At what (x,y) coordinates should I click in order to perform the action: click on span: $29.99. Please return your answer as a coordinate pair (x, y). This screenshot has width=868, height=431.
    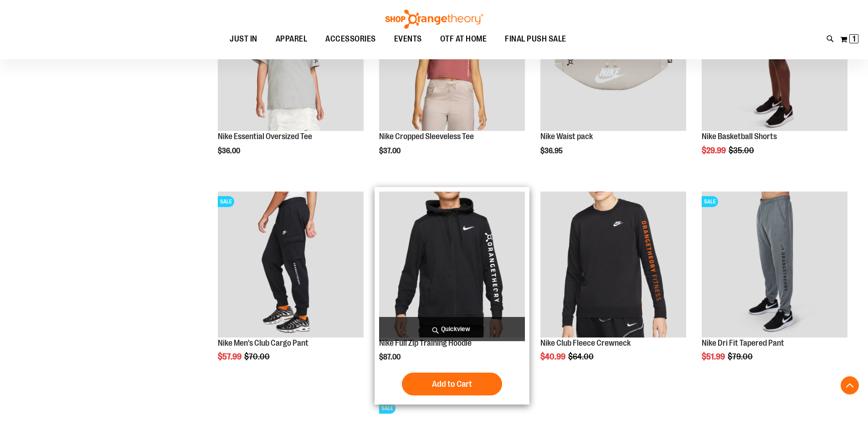
    Looking at the image, I should click on (714, 150).